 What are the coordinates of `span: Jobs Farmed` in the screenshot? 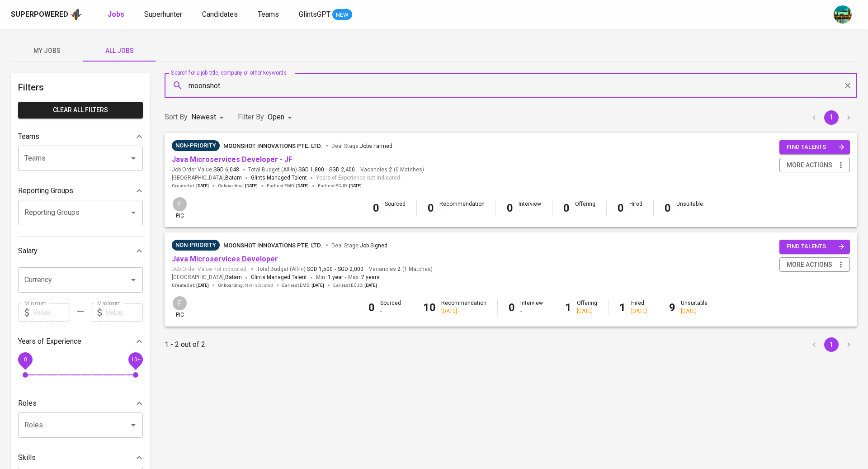 It's located at (376, 146).